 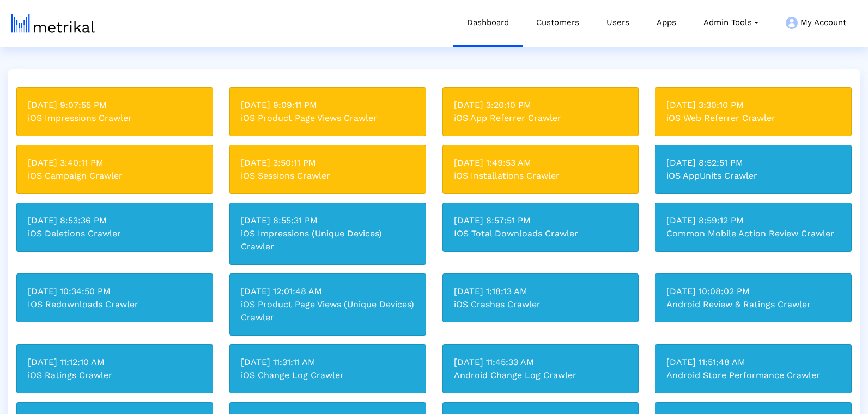 What do you see at coordinates (327, 118) in the screenshot?
I see `div: iOS Product Page Views Crawler` at bounding box center [327, 118].